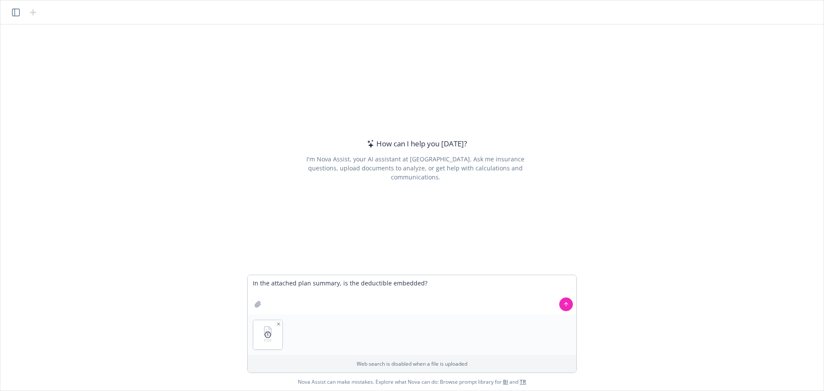  What do you see at coordinates (523, 381) in the screenshot?
I see `a: TR` at bounding box center [523, 381].